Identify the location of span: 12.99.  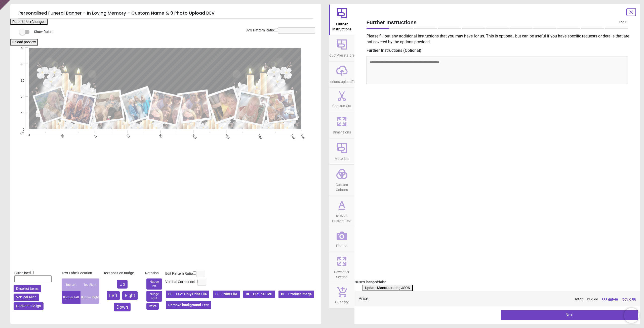
(593, 299).